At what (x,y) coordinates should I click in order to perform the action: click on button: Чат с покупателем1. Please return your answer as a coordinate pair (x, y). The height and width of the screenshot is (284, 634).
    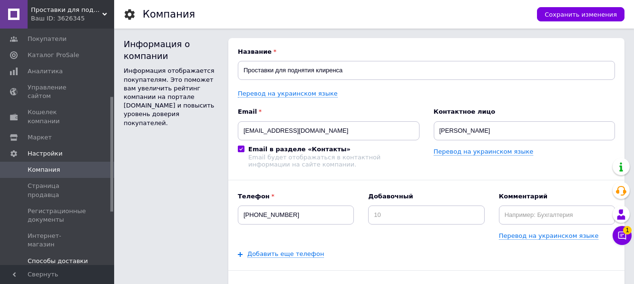
    Looking at the image, I should click on (622, 236).